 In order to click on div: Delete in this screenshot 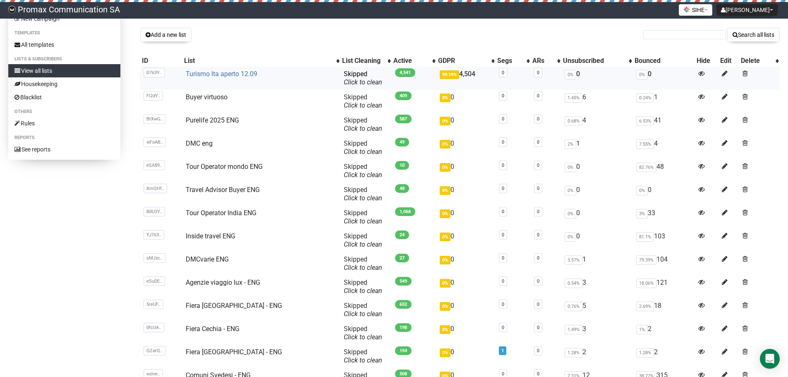, I will do `click(756, 61)`.